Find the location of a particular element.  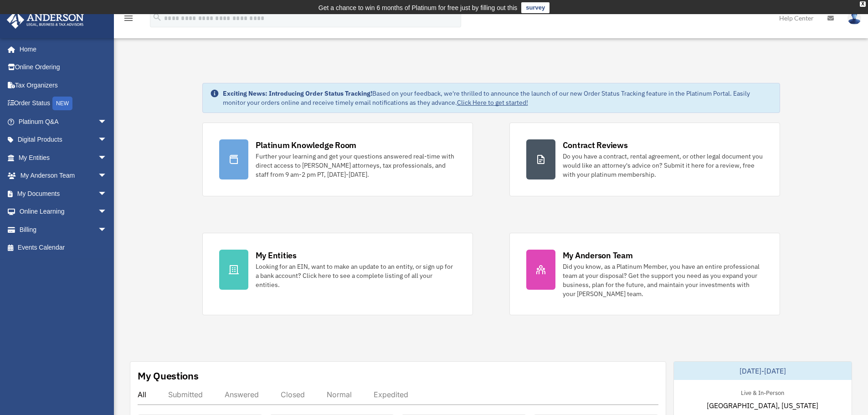

a: survey is located at coordinates (536, 8).